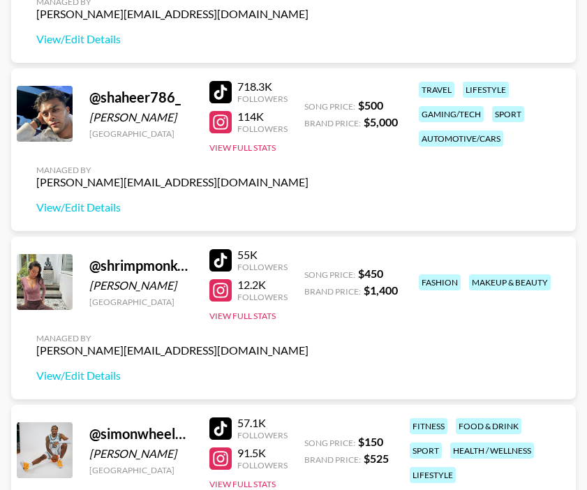 Image resolution: width=587 pixels, height=490 pixels. Describe the element at coordinates (371, 441) in the screenshot. I see `strong: $ 150` at that location.